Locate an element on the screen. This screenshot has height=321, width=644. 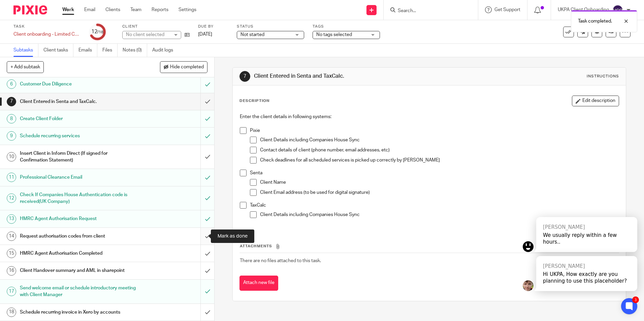
div: 16 is located at coordinates (11, 271).